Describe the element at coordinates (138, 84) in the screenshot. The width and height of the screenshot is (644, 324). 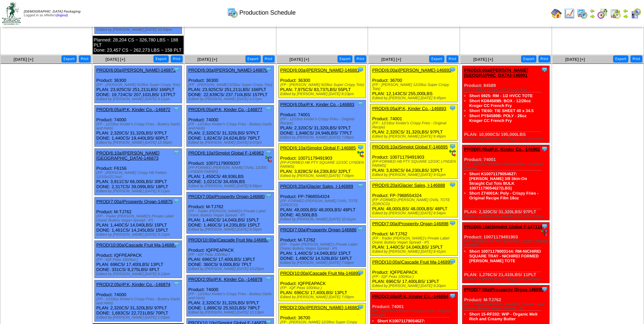
I see `div: Product: 36300 PLAN: 23,925CS / 251,211LBS / 166PLT DONE: 19,724CS / 207,102LBS / 137PLT` at that location.